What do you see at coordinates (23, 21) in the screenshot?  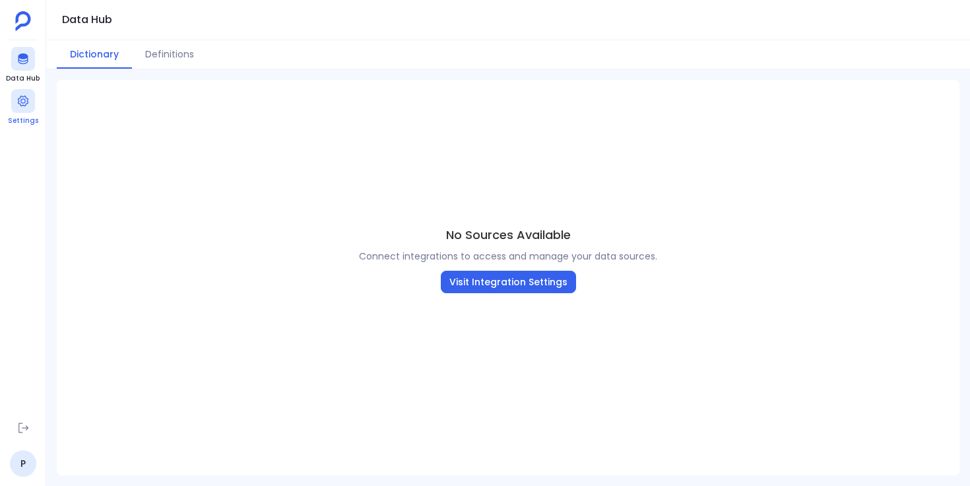 I see `img: petavue logo` at bounding box center [23, 21].